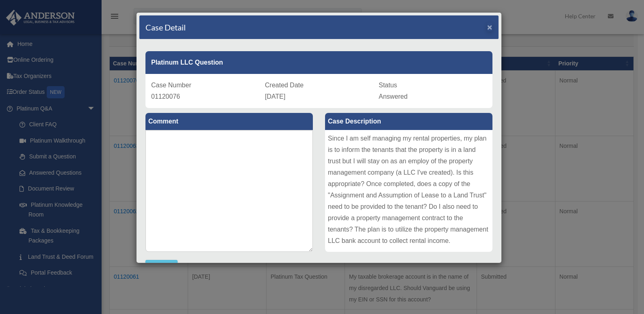 Image resolution: width=644 pixels, height=314 pixels. What do you see at coordinates (165, 96) in the screenshot?
I see `span: 01120076` at bounding box center [165, 96].